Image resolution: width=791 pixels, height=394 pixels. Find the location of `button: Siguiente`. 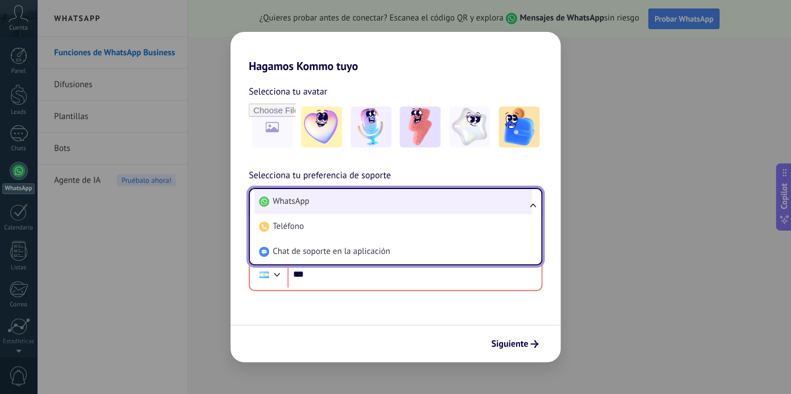

button: Siguiente is located at coordinates (515, 344).